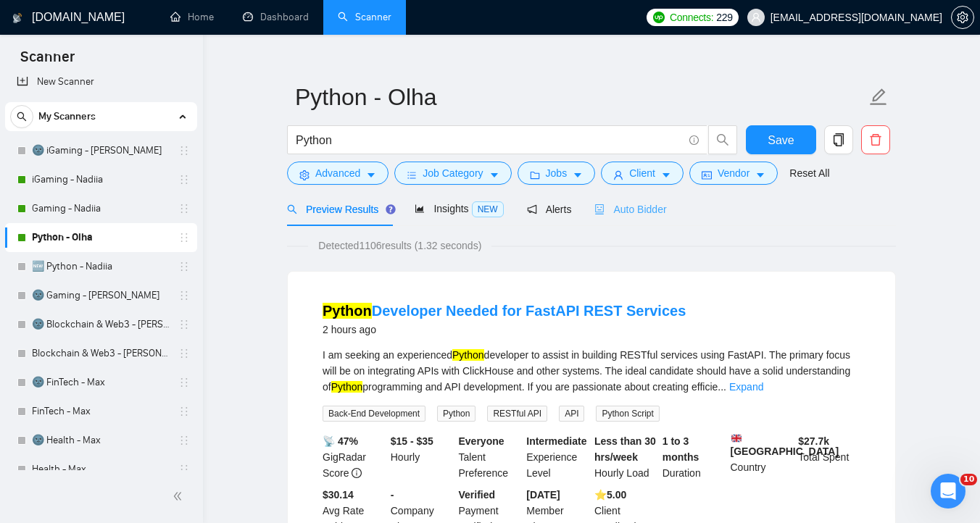  I want to click on span: NEW, so click(488, 209).